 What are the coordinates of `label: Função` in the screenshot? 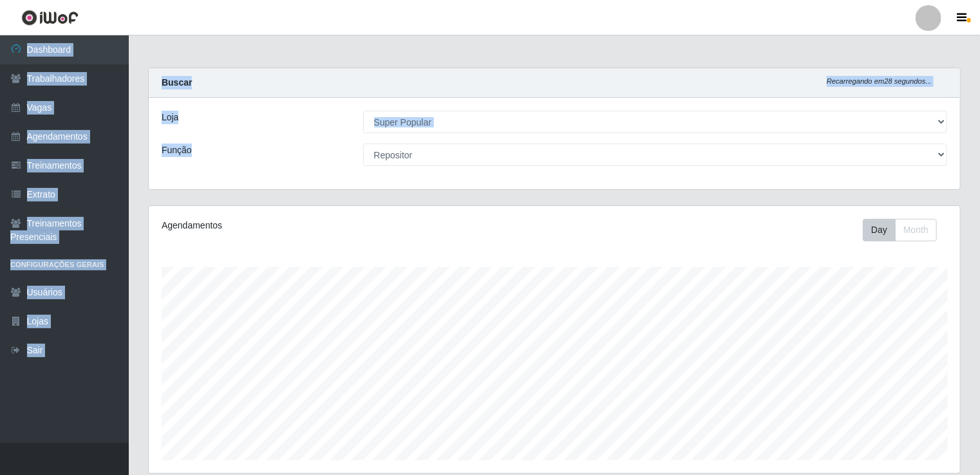 It's located at (177, 150).